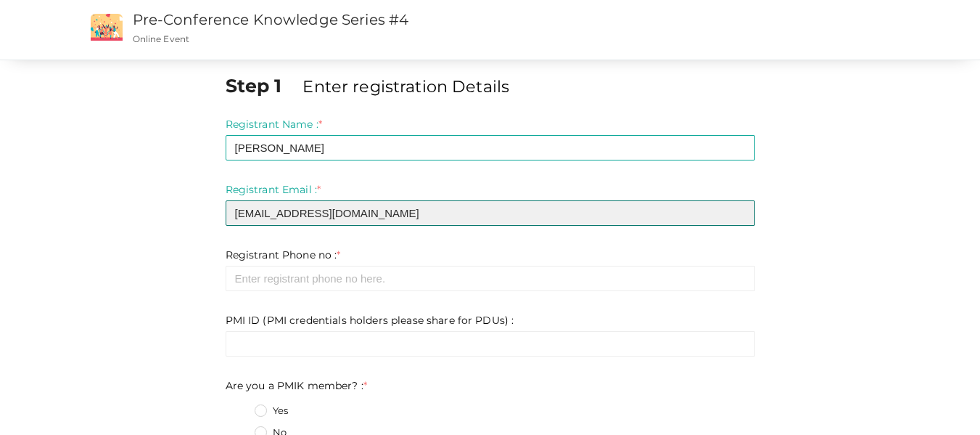 The width and height of the screenshot is (980, 435). Describe the element at coordinates (378, 38) in the screenshot. I see `p: Online Event` at that location.